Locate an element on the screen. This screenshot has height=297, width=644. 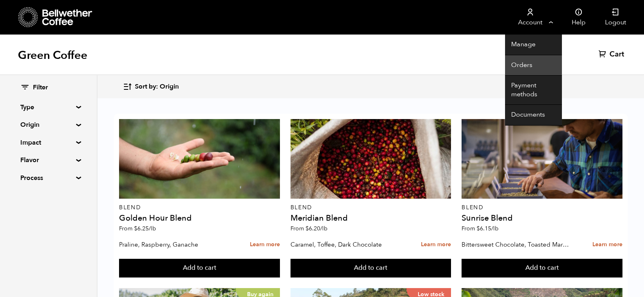
bdi: 6.25 is located at coordinates (145, 228).